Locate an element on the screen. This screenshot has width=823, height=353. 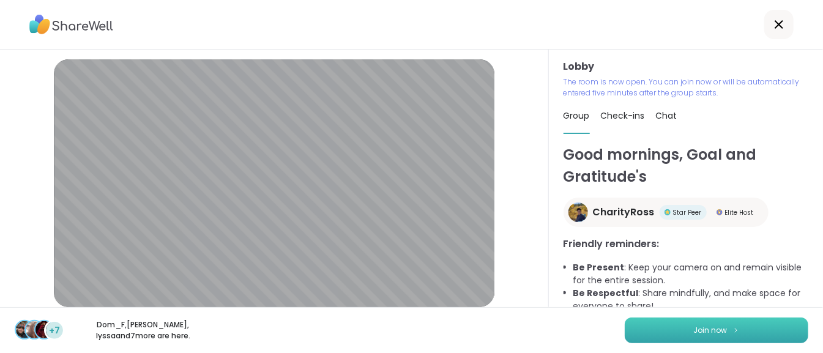
img: CharityRoss is located at coordinates (579, 212).